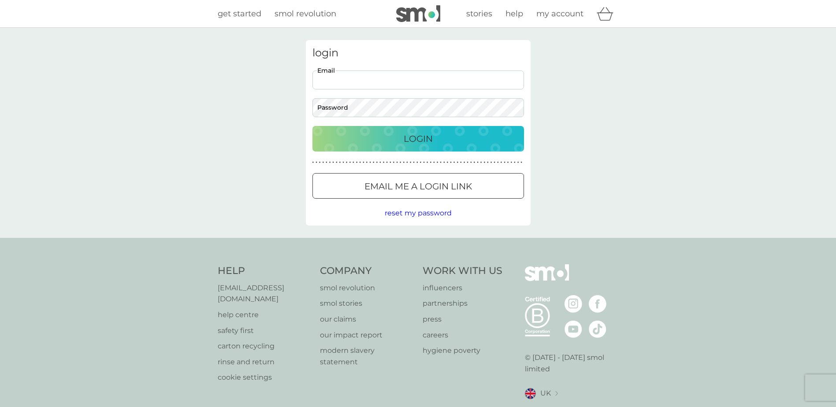 The width and height of the screenshot is (836, 407). Describe the element at coordinates (264, 378) in the screenshot. I see `a: cookie settings` at that location.